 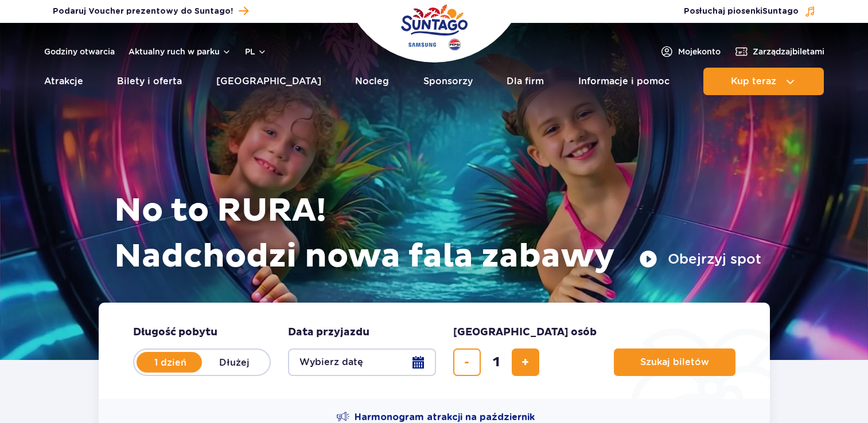 I want to click on a: Podaruj Voucher prezentowy do Suntago!, so click(x=151, y=11).